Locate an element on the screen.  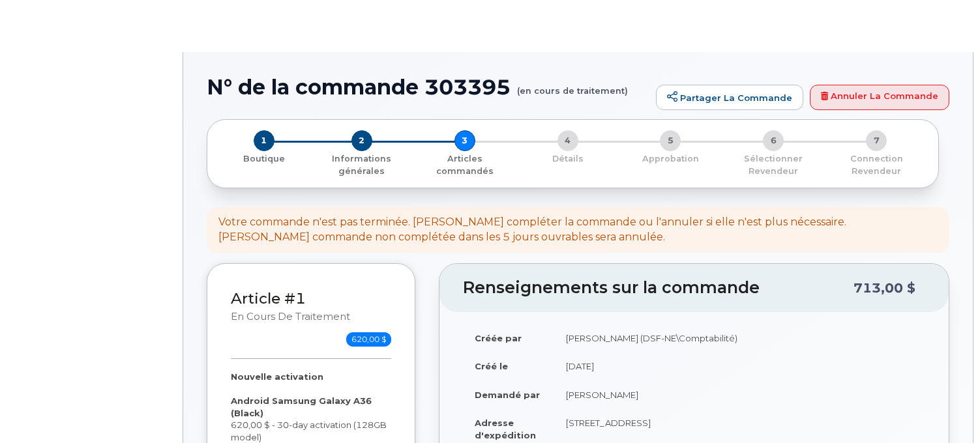
h1: N° de la commande 303395 is located at coordinates (428, 87).